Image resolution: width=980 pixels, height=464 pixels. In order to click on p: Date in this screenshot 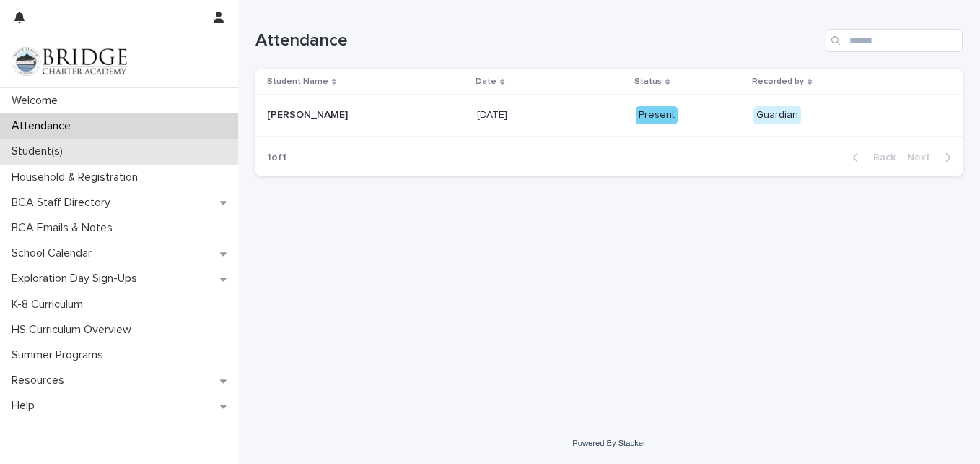, I will do `click(486, 82)`.